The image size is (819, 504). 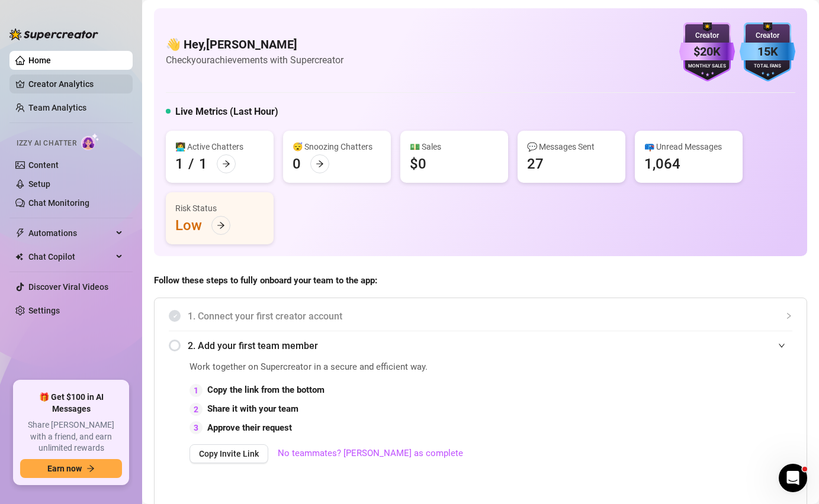 What do you see at coordinates (662, 164) in the screenshot?
I see `div: 1,064` at bounding box center [662, 164].